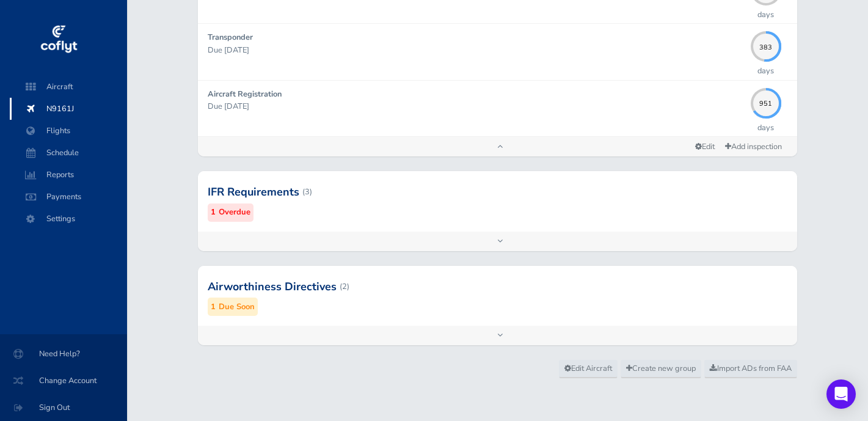  What do you see at coordinates (63, 353) in the screenshot?
I see `span: Need Help?` at bounding box center [63, 353].